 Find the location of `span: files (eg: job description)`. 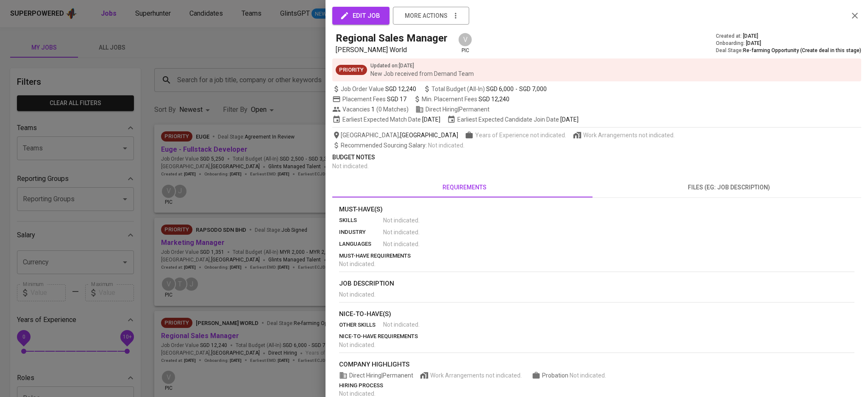

span: files (eg: job description) is located at coordinates (729, 187).